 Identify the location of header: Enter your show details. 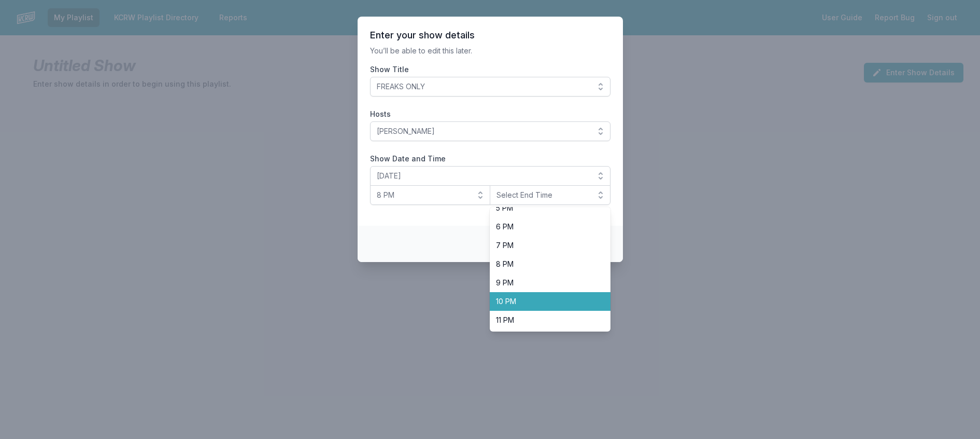
(491, 35).